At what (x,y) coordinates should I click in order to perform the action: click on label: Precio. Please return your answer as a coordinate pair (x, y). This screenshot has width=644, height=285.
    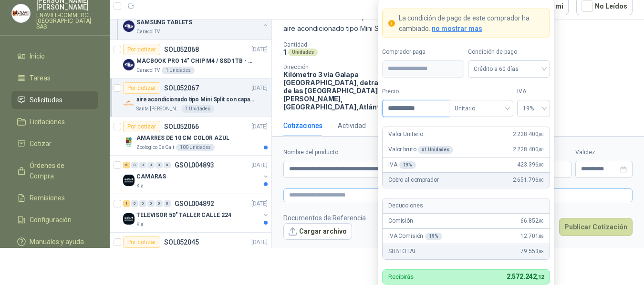
    Looking at the image, I should click on (415, 91).